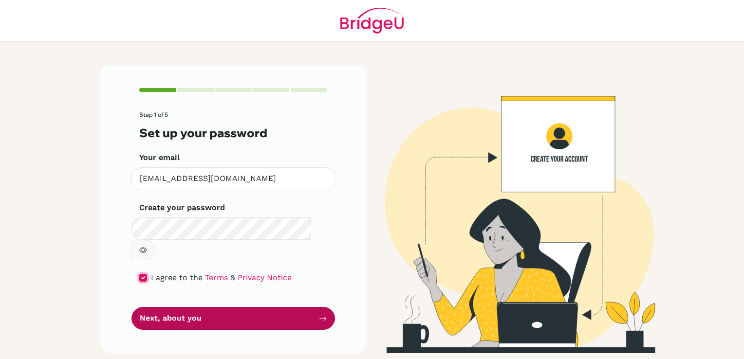 This screenshot has height=359, width=744. Describe the element at coordinates (177, 277) in the screenshot. I see `span: I agree to the` at that location.